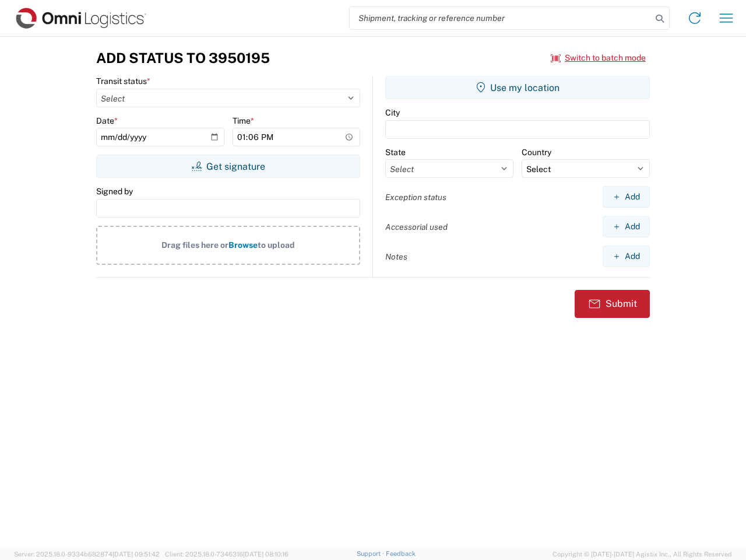 Image resolution: width=746 pixels, height=560 pixels. Describe the element at coordinates (228, 166) in the screenshot. I see `button: Get signature` at that location.